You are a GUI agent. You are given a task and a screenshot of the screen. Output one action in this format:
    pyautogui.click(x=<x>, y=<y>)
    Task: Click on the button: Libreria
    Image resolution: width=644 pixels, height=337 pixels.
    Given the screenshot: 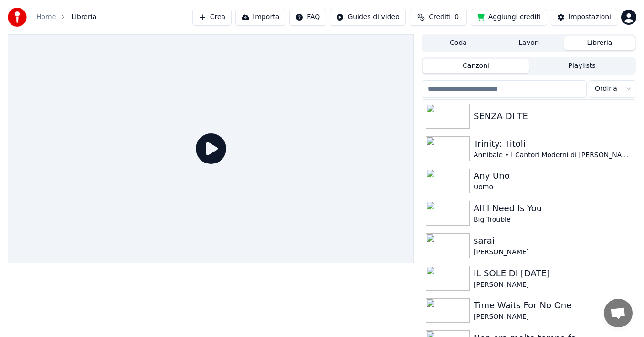 What is the action you would take?
    pyautogui.click(x=600, y=43)
    